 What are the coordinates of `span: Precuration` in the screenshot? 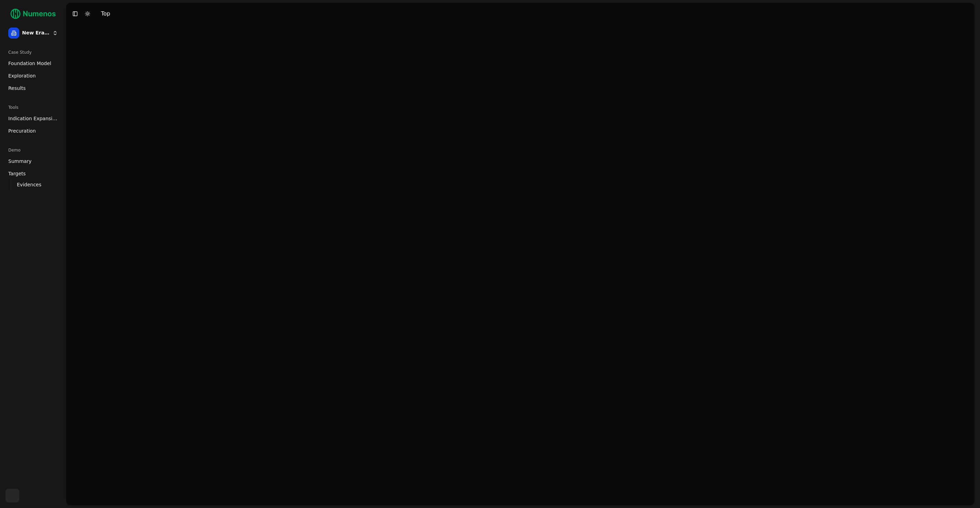 It's located at (22, 131).